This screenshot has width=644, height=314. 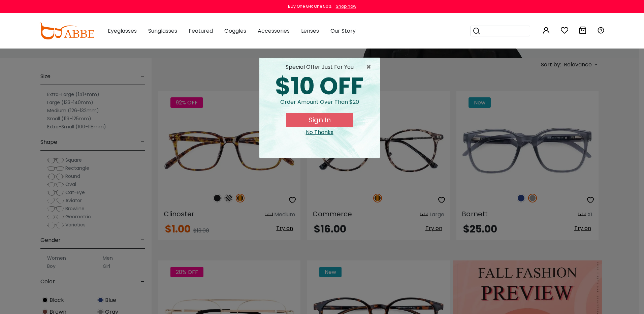 What do you see at coordinates (310, 31) in the screenshot?
I see `span: Lenses` at bounding box center [310, 31].